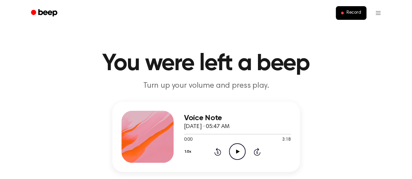 This screenshot has width=412, height=179. Describe the element at coordinates (206, 64) in the screenshot. I see `h1: You were left a beep` at that location.